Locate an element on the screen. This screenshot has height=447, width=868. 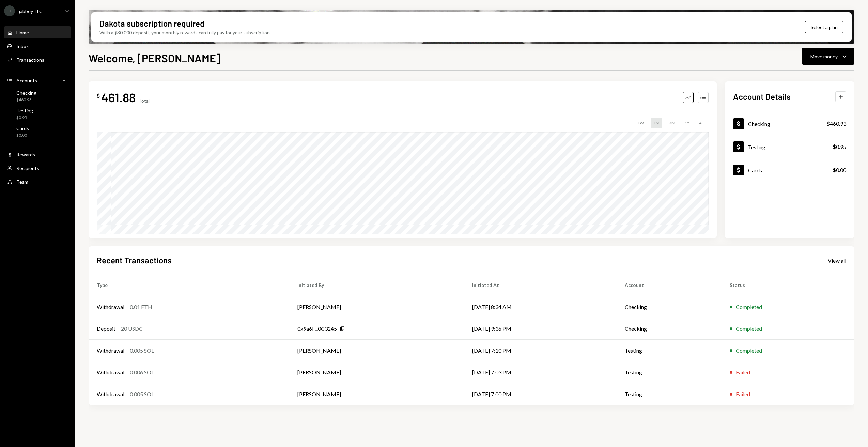
div: With a $30,000 deposit, your monthly rewards can fully pay for your subscription. is located at coordinates (185, 32).